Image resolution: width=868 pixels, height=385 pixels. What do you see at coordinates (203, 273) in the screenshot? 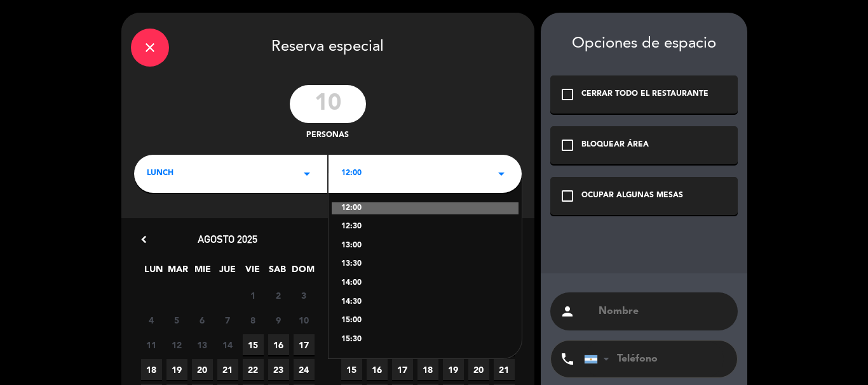
I see `span: MIE` at bounding box center [203, 273].